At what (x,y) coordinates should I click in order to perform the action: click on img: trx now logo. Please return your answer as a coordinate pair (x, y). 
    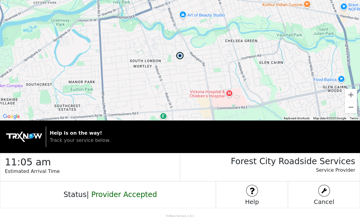
    Looking at the image, I should click on (24, 137).